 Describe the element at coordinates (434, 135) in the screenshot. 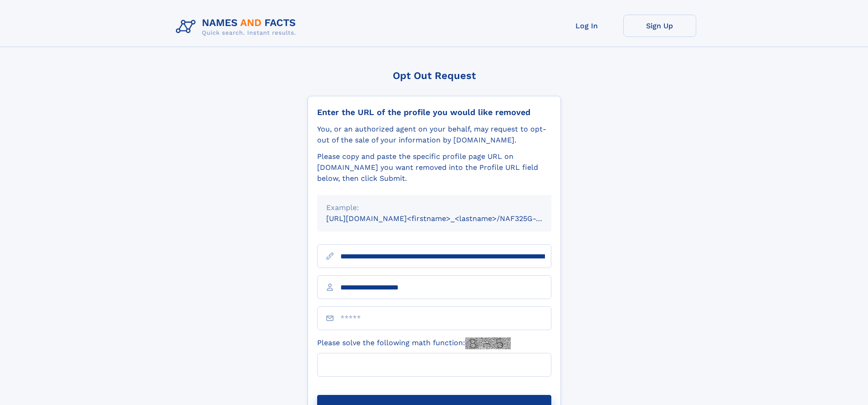

I see `div: You, or an authorized agent on your behalf, may request to opt-out of the sale of your informatio...` at that location.